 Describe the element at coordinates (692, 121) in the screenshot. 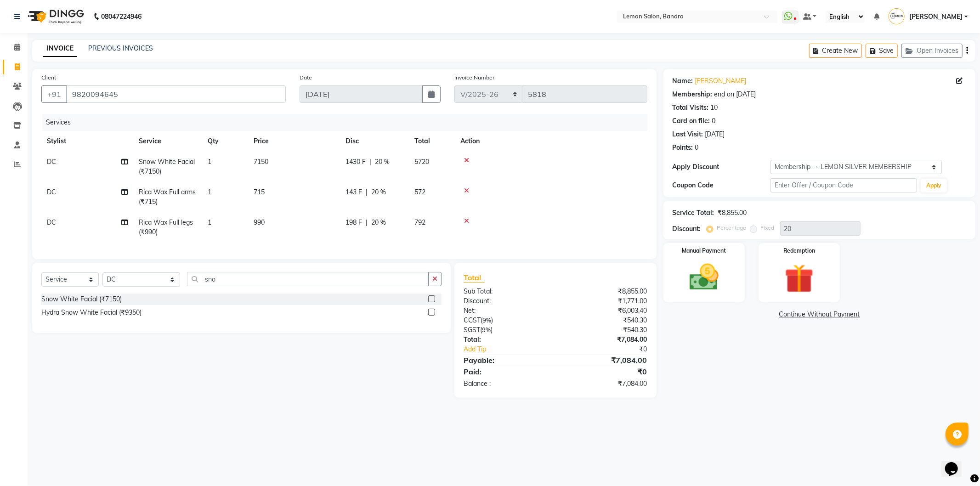

I see `div: Card on file:` at that location.